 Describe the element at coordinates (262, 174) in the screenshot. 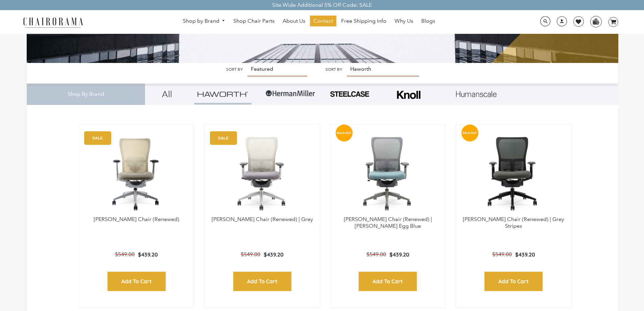

I see `img: Zody Chair (Renewed) | Grey - chairorama` at that location.